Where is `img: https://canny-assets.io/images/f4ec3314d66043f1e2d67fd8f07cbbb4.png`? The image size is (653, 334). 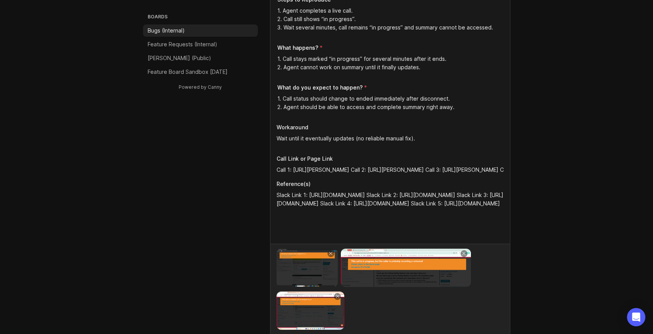
img: https://canny-assets.io/images/f4ec3314d66043f1e2d67fd8f07cbbb4.png is located at coordinates (307, 268).